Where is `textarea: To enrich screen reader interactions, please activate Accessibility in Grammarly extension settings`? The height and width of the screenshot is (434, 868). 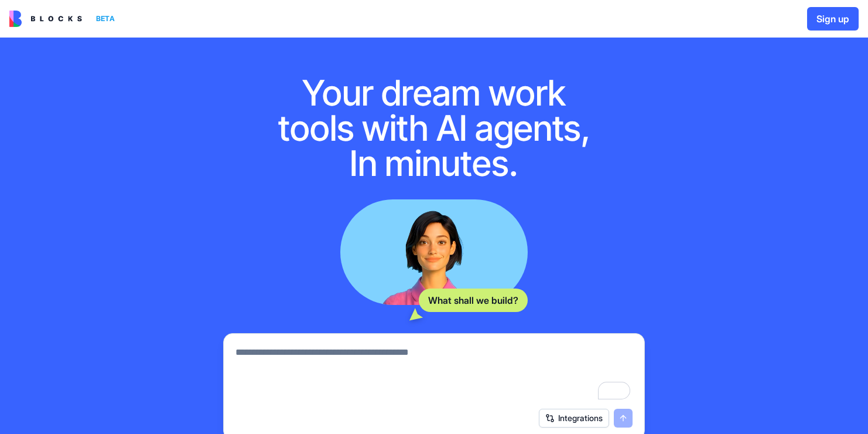
textarea: To enrich screen reader interactions, please activate Accessibility in Grammarly extension settings is located at coordinates (434, 374).